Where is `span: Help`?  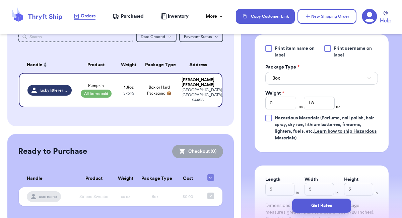
span: Help is located at coordinates (385, 21).